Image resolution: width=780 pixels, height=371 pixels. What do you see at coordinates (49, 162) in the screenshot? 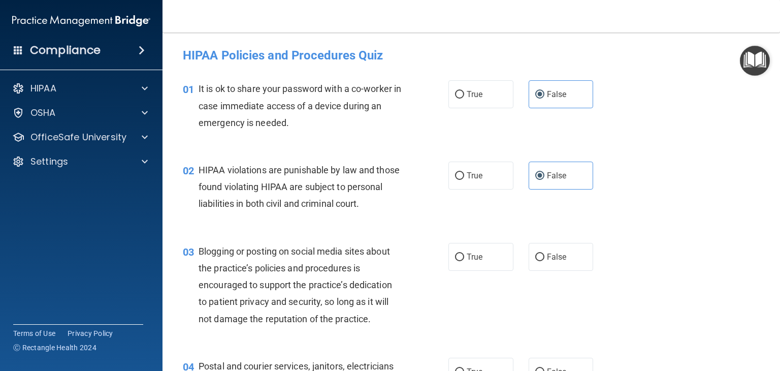
I see `p: Settings` at bounding box center [49, 162].